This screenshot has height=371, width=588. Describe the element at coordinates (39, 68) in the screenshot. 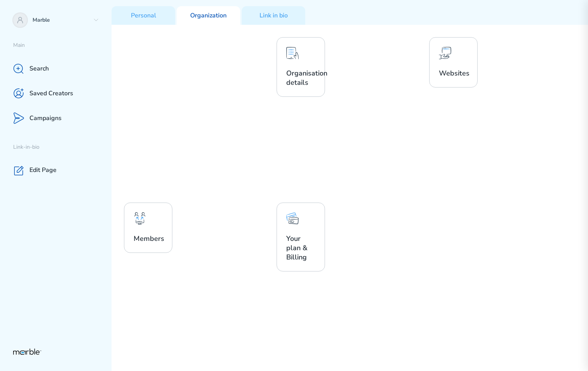

I see `p: Search` at that location.